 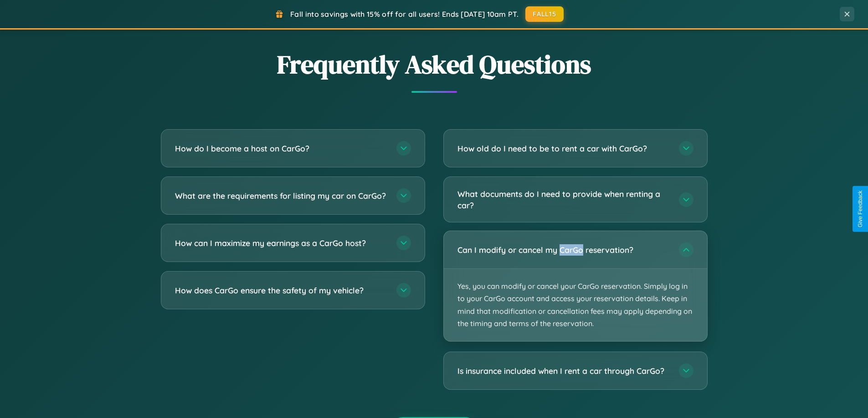 I want to click on h3: How can I maximize my earnings as a CarGo host?, so click(x=281, y=243).